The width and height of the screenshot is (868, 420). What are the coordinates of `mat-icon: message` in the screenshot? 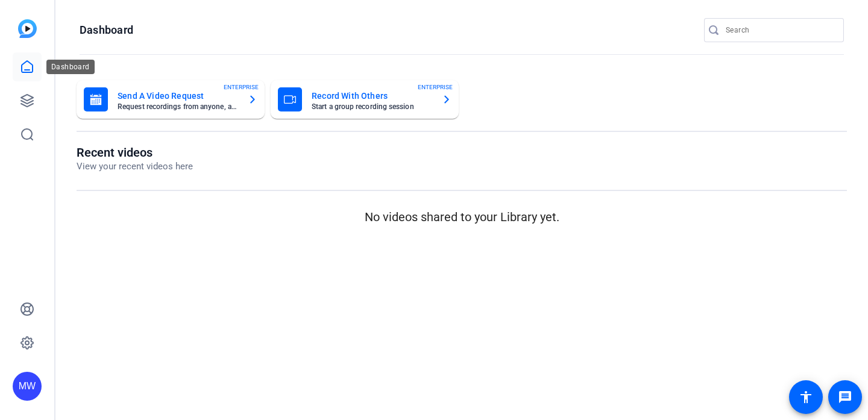 It's located at (845, 397).